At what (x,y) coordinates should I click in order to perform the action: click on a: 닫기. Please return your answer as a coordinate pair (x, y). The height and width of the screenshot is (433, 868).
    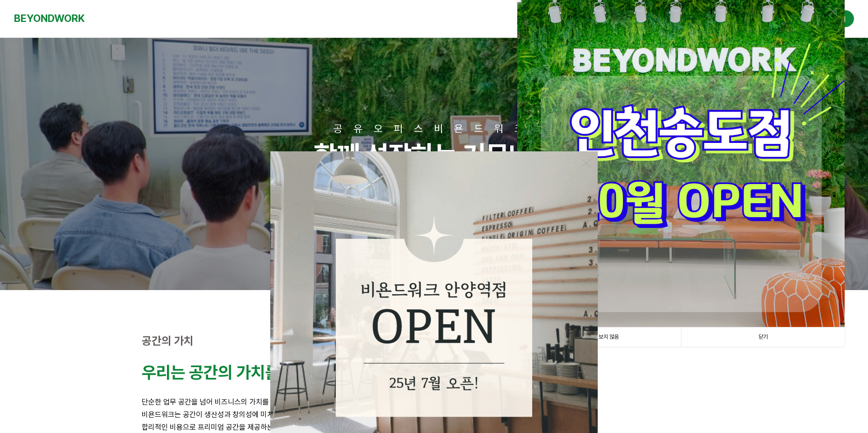
    Looking at the image, I should click on (763, 337).